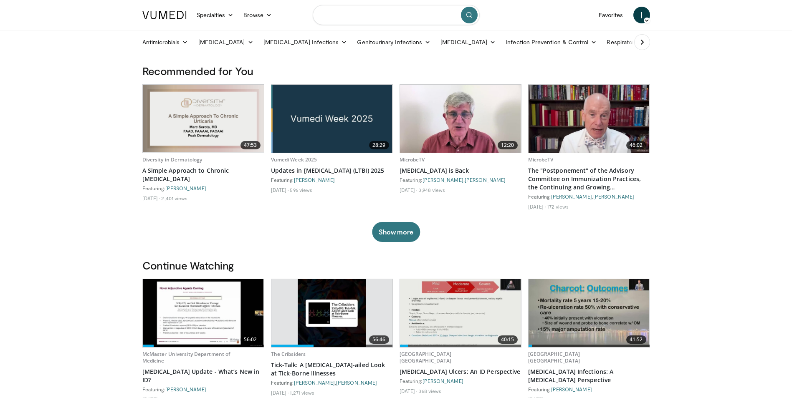 This screenshot has width=792, height=398. I want to click on a: Infection Prevention & Control, so click(551, 42).